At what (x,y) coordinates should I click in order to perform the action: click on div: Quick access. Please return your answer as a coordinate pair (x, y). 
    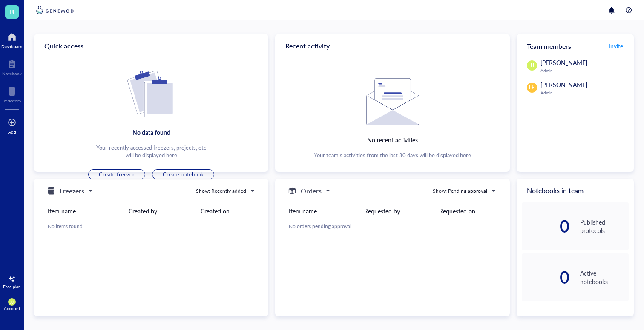
    Looking at the image, I should click on (151, 46).